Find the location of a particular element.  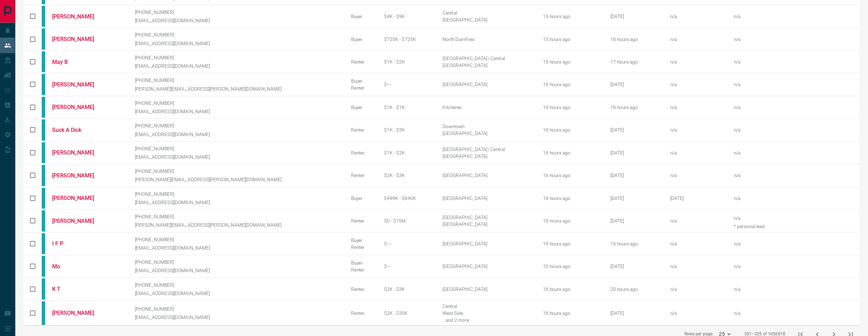

div: $725K - $725K is located at coordinates (408, 39).